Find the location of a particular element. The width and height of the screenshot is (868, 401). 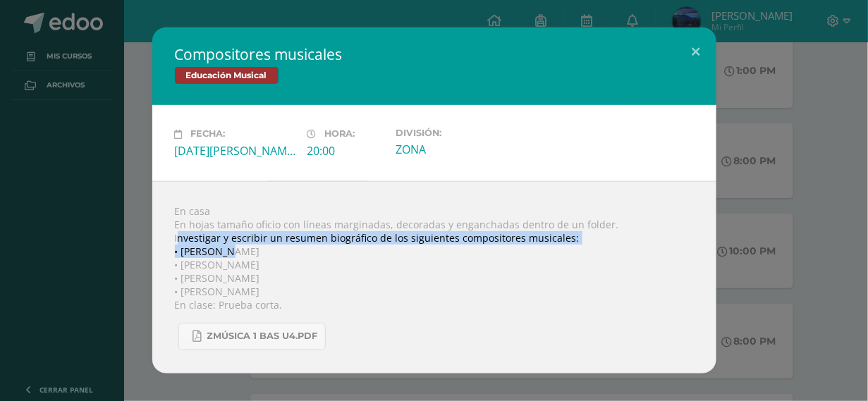

span: Hora: is located at coordinates (340, 134).